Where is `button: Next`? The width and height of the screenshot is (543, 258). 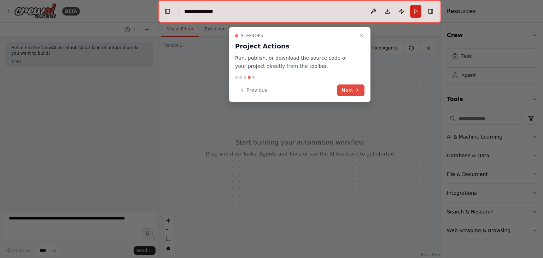 button: Next is located at coordinates (351, 90).